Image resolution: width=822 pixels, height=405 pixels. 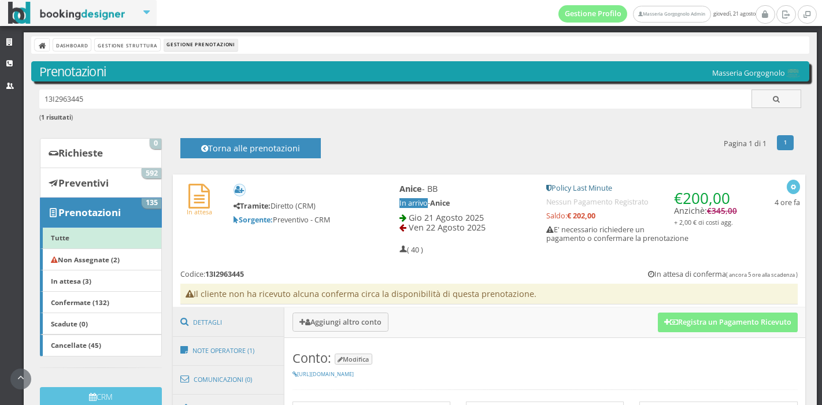 What do you see at coordinates (581, 216) in the screenshot?
I see `strong: € 202,00` at bounding box center [581, 216].